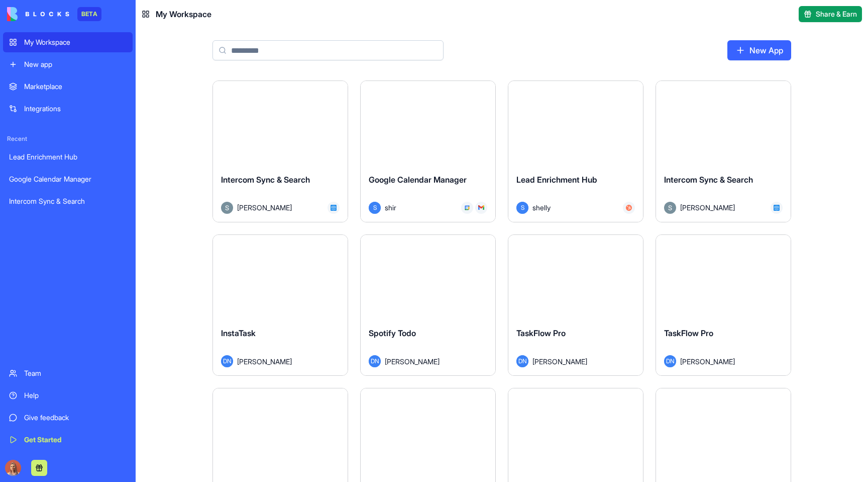 The width and height of the screenshot is (868, 482). What do you see at coordinates (542, 207) in the screenshot?
I see `span: shelly` at bounding box center [542, 207].